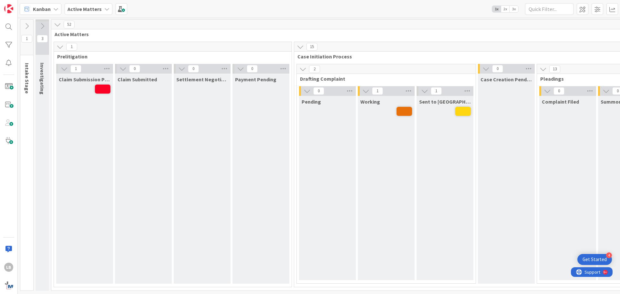 Image resolution: width=620 pixels, height=294 pixels. Describe the element at coordinates (34, 5) in the screenshot. I see `div: 9+` at that location.